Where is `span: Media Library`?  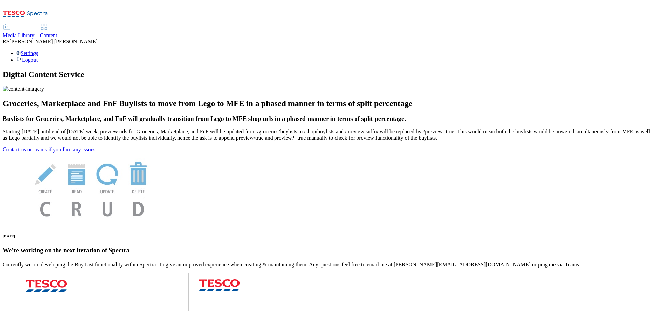 span: Media Library is located at coordinates (18, 35).